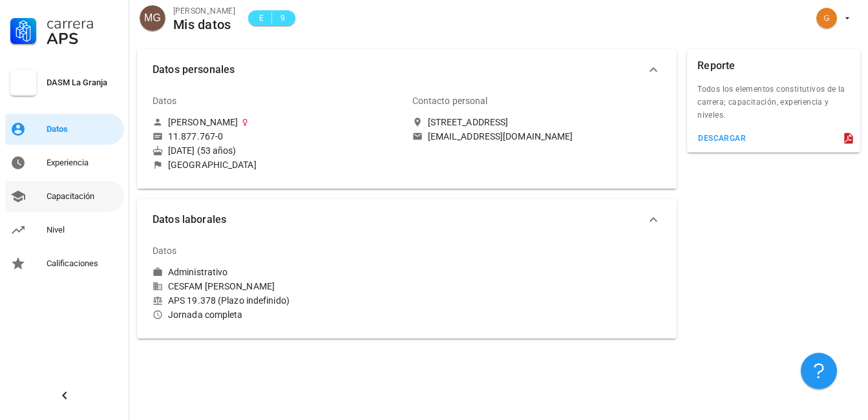 The image size is (868, 420). What do you see at coordinates (205, 24) in the screenshot?
I see `div: Mis datos` at bounding box center [205, 24].